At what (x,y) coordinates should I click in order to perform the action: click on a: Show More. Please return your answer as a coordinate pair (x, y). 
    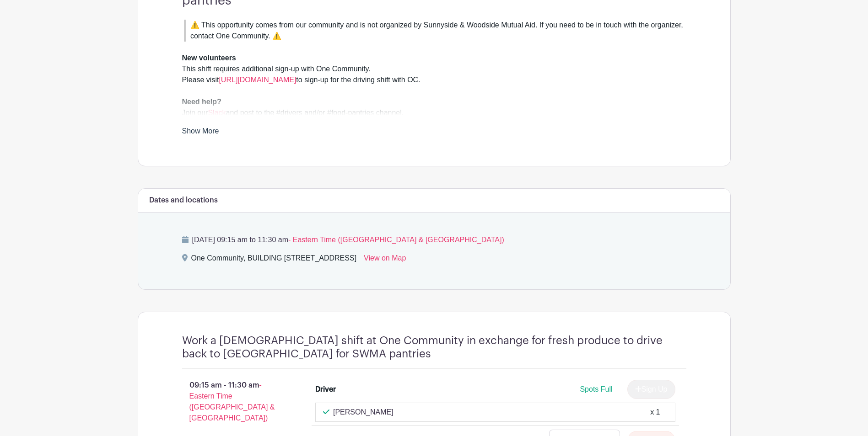
    Looking at the image, I should click on (200, 133).